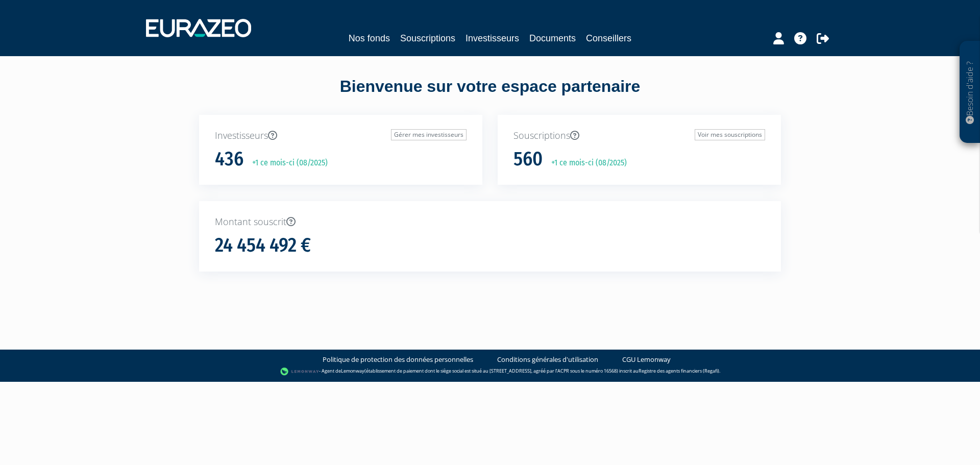 The height and width of the screenshot is (465, 980). I want to click on a: CGU Lemonway, so click(646, 359).